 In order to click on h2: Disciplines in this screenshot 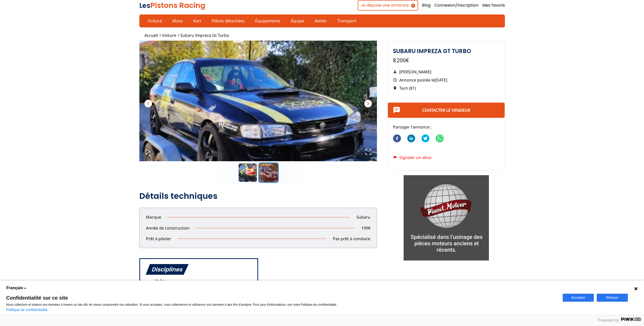, I will do `click(166, 269)`.